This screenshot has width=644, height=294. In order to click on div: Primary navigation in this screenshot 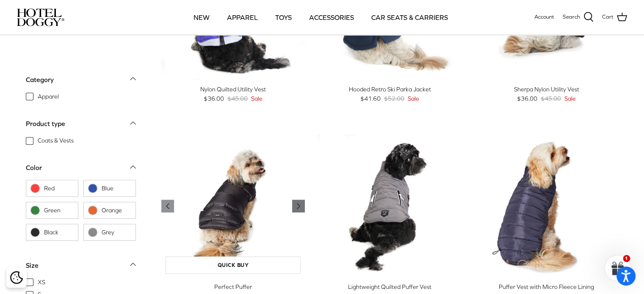, I will do `click(320, 17)`.